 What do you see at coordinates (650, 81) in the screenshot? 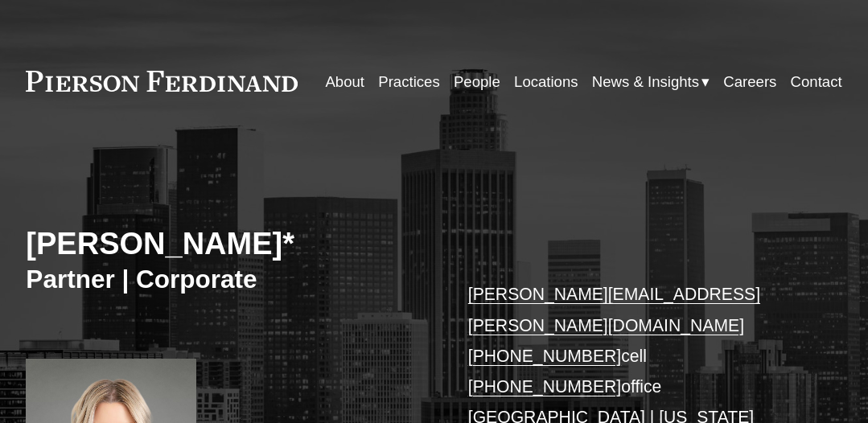
I see `a: folder dropdown` at bounding box center [650, 81].